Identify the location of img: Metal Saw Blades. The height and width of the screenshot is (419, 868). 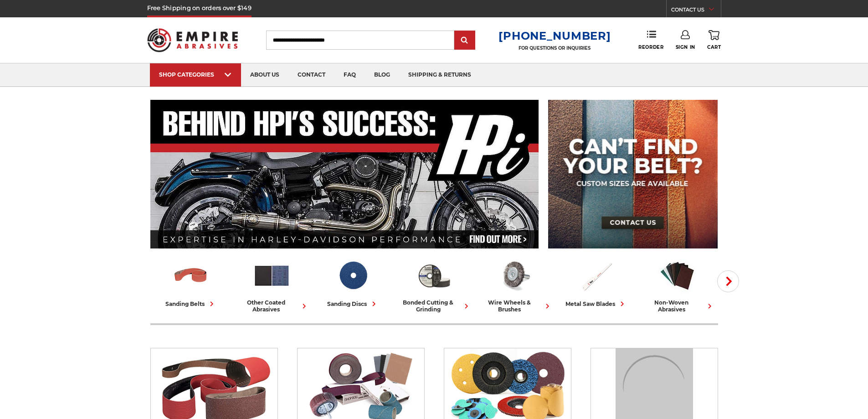
(596, 275).